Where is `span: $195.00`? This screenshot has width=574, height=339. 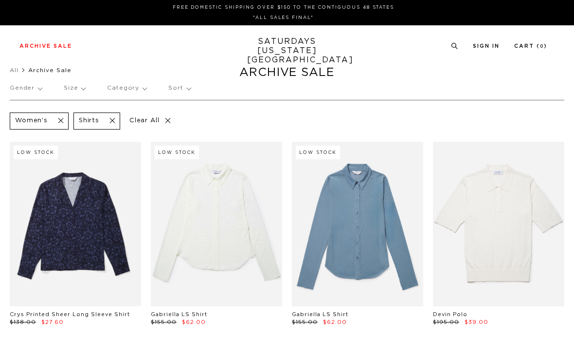
span: $195.00 is located at coordinates (446, 322).